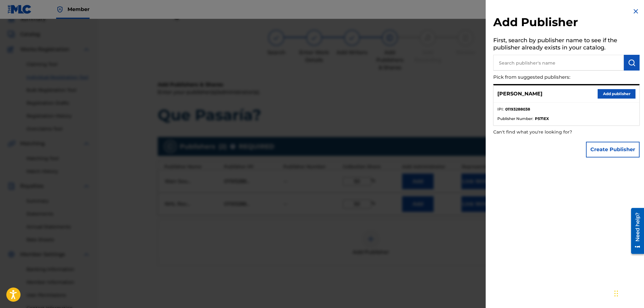 Image resolution: width=644 pixels, height=308 pixels. Describe the element at coordinates (518, 109) in the screenshot. I see `strong: 01193288038` at that location.